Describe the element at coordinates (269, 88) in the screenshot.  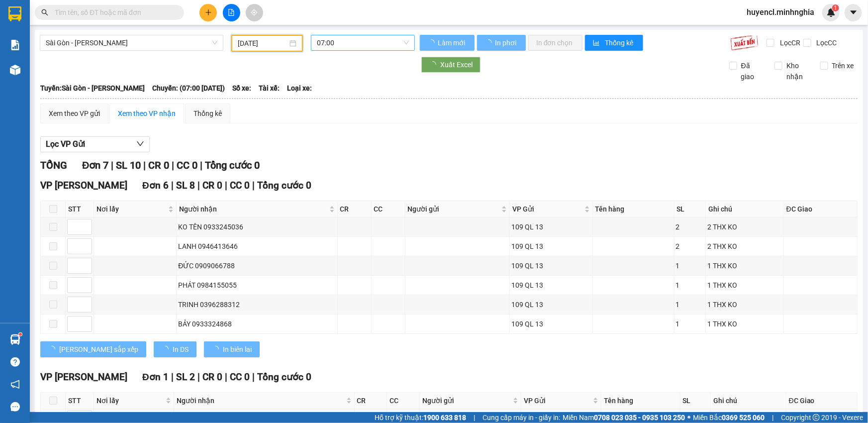
I see `span: Tài xế:` at that location.